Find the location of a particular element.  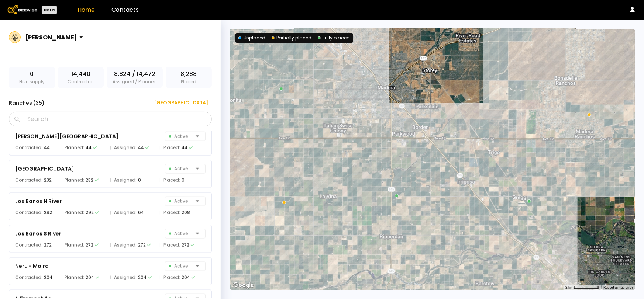

a: Report a map error is located at coordinates (618, 287).